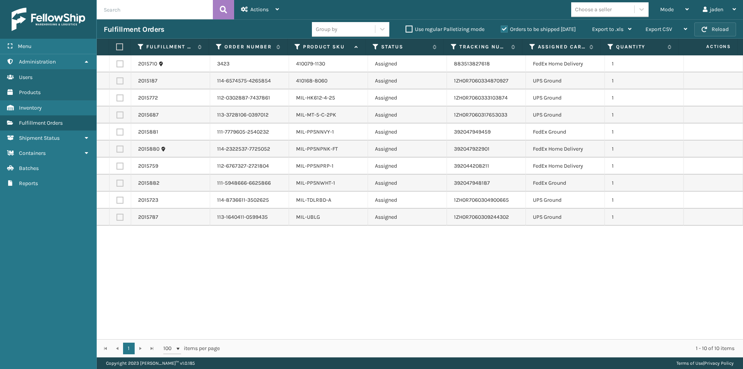  What do you see at coordinates (308, 217) in the screenshot?
I see `a: MIL-UBLG` at bounding box center [308, 217].